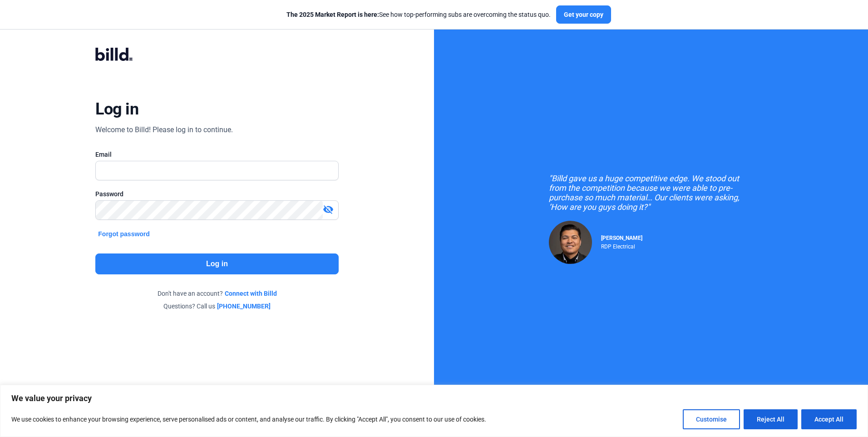 This screenshot has height=437, width=868. Describe the element at coordinates (217, 155) in the screenshot. I see `div: Email` at that location.